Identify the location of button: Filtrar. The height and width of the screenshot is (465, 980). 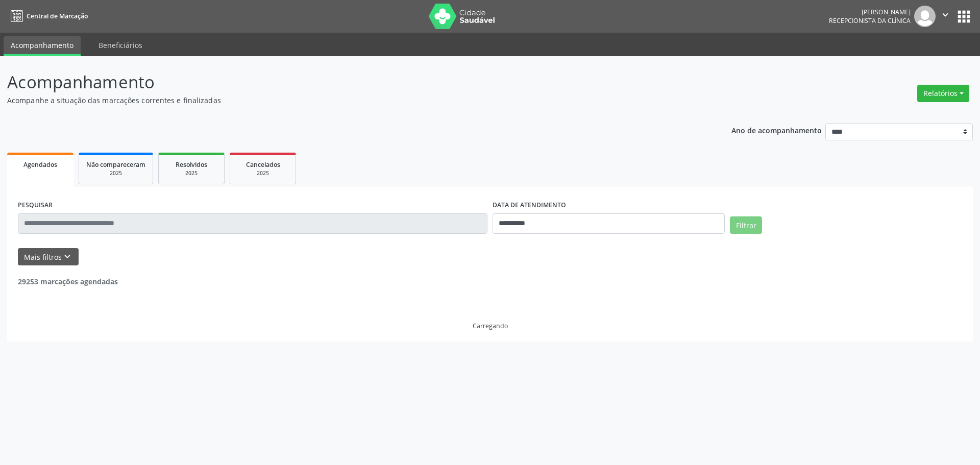
(746, 225).